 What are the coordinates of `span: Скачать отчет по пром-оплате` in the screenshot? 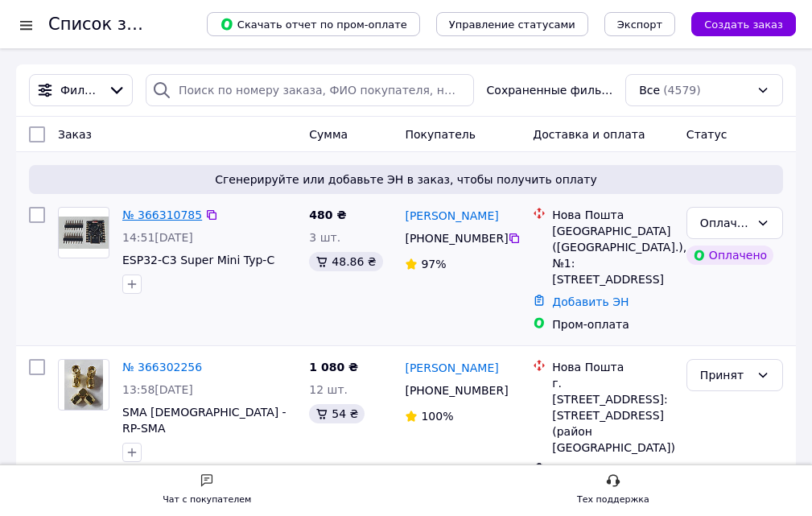 It's located at (313, 24).